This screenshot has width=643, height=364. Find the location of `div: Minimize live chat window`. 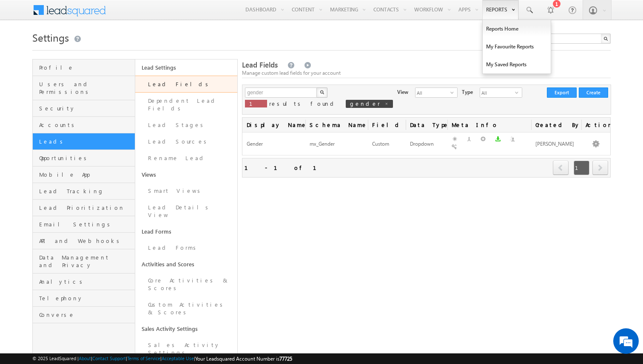

div: Minimize live chat window is located at coordinates (150, 15).